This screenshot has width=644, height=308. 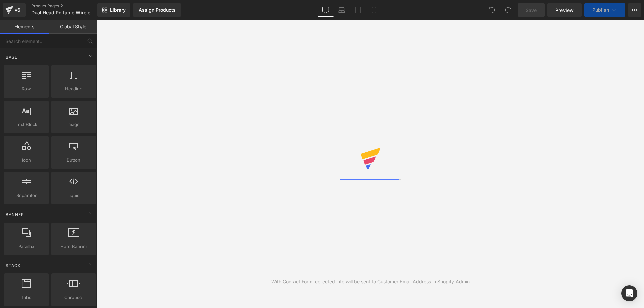 What do you see at coordinates (326, 10) in the screenshot?
I see `a: Desktop` at bounding box center [326, 10].